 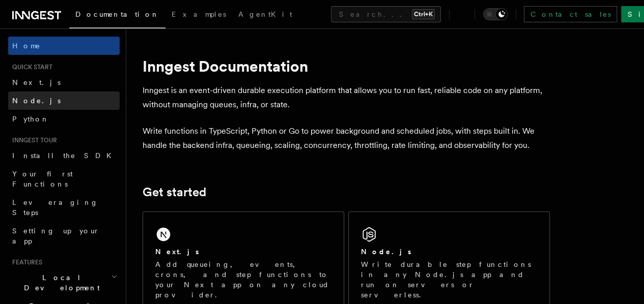 I want to click on span: Node.js, so click(x=36, y=101).